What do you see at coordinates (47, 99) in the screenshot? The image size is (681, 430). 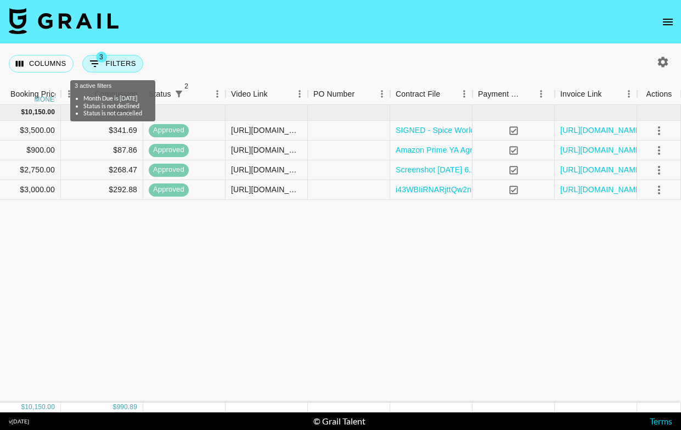 I see `div: money` at bounding box center [47, 99].